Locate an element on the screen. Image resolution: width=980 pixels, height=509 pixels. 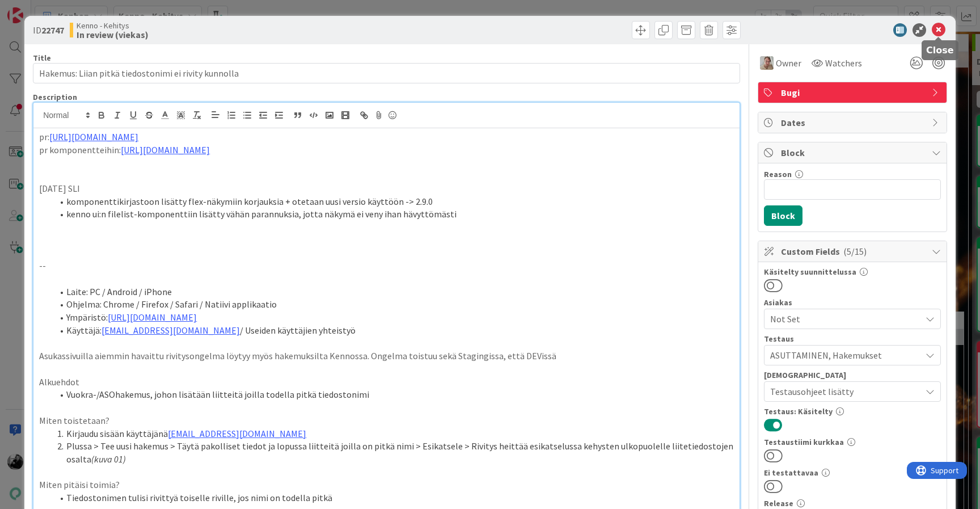
li: Tiedostonimen tulisi rivittyä toiselle riville, jos nimi on todella pitkä is located at coordinates (393, 497).